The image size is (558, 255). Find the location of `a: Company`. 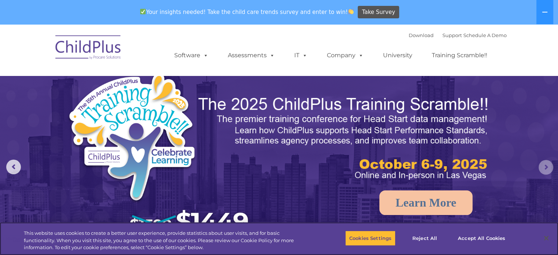

a: Company is located at coordinates (346, 55).